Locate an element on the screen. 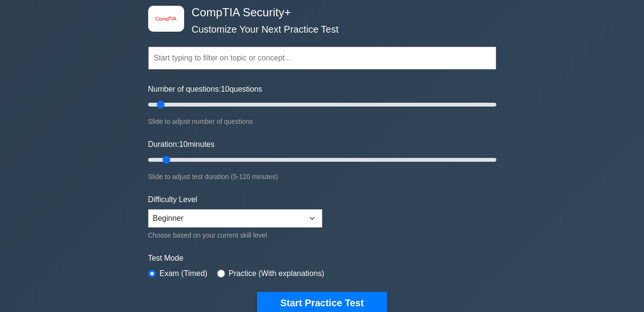 The image size is (644, 312). label: Exam (Timed) is located at coordinates (184, 273).